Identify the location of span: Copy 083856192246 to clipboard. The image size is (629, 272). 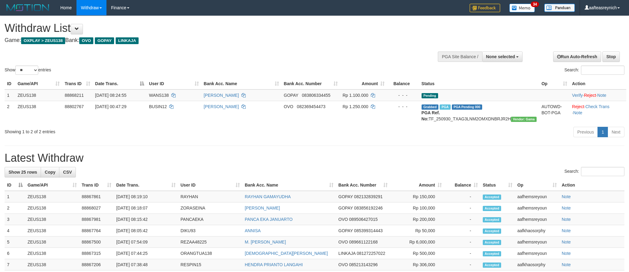
(368, 208).